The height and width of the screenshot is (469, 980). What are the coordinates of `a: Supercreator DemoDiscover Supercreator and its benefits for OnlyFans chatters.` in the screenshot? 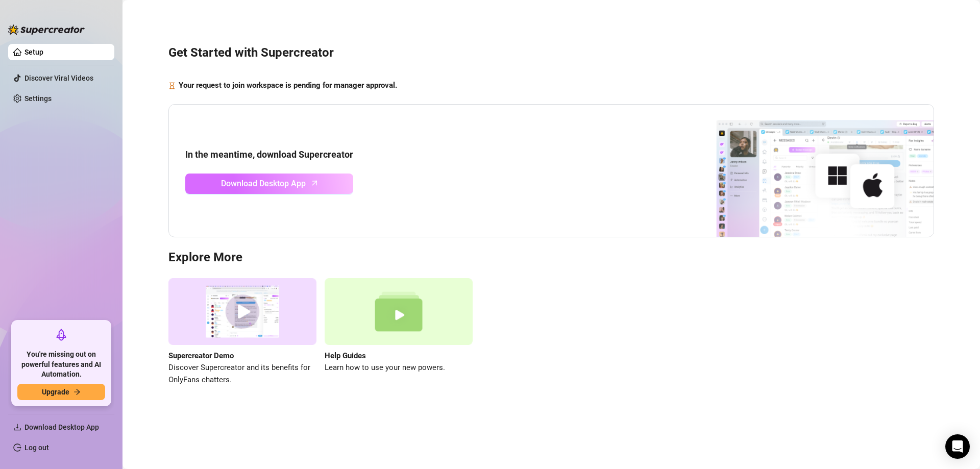 It's located at (243, 332).